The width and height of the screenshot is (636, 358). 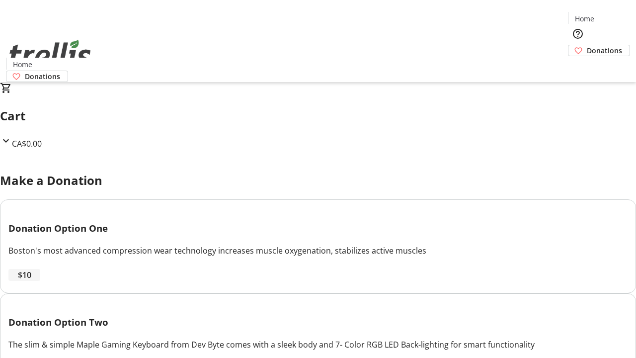 What do you see at coordinates (578, 34) in the screenshot?
I see `button: Help` at bounding box center [578, 34].